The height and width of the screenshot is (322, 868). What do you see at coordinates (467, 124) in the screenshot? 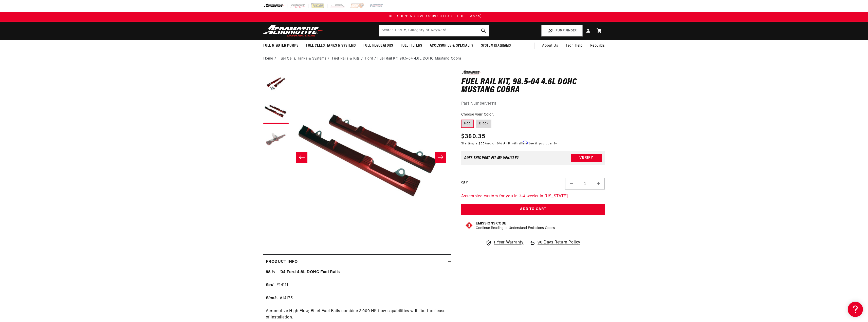
I see `label: Red` at bounding box center [467, 124].